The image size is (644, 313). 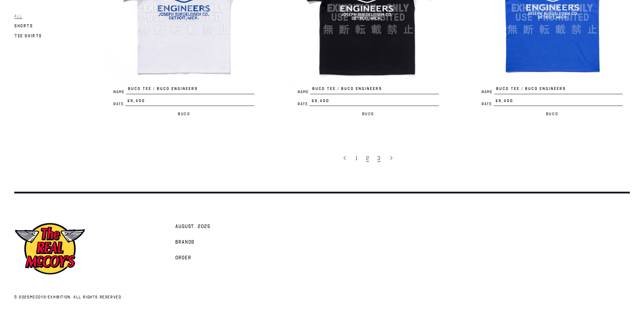 I want to click on a: Shorts, so click(x=24, y=26).